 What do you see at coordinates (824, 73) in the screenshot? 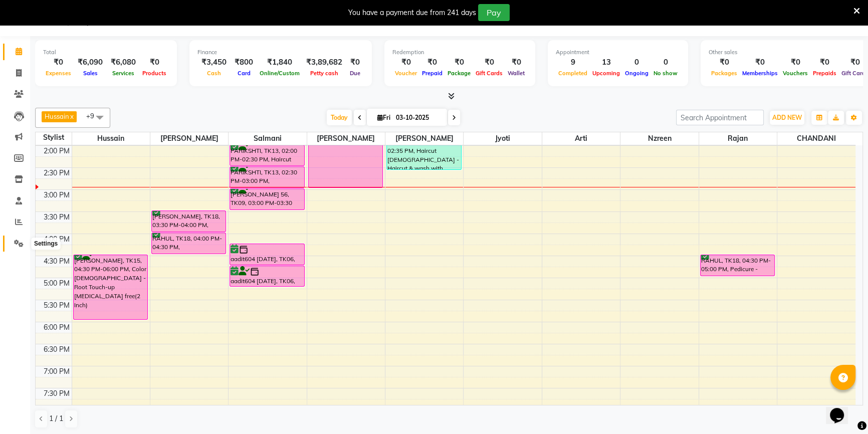
I see `span: Prepaids` at bounding box center [824, 73].